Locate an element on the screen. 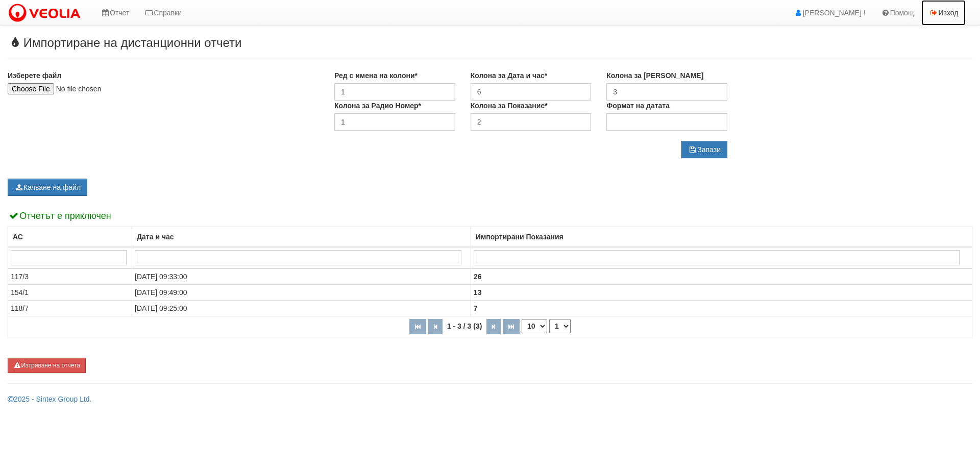  label: Колона за Дата и час* is located at coordinates (509, 76).